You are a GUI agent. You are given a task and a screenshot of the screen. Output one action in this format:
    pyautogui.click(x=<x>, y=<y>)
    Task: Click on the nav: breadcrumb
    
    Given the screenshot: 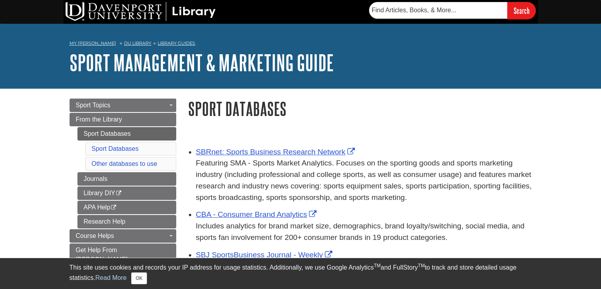 What is the action you would take?
    pyautogui.click(x=301, y=44)
    